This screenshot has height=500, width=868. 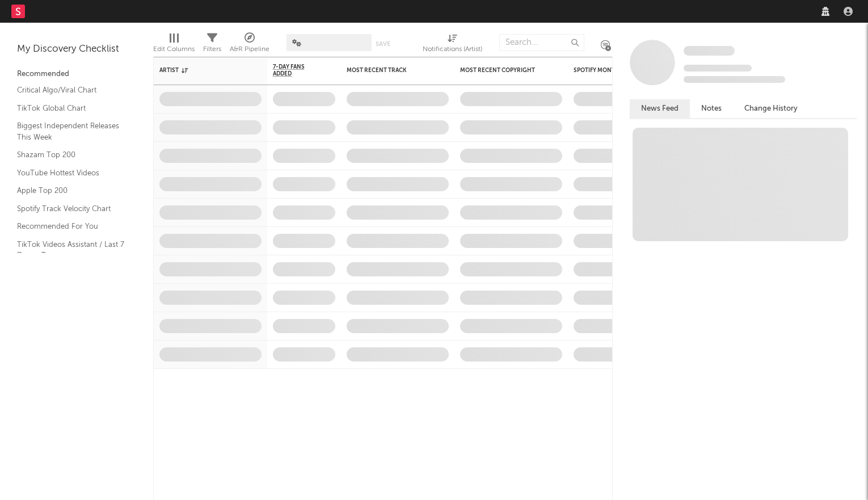 I want to click on input: Search..., so click(x=542, y=43).